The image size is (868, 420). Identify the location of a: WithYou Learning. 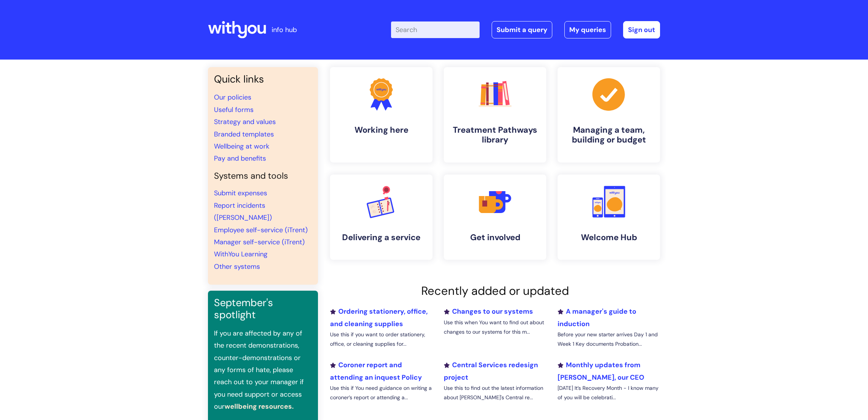
(241, 254).